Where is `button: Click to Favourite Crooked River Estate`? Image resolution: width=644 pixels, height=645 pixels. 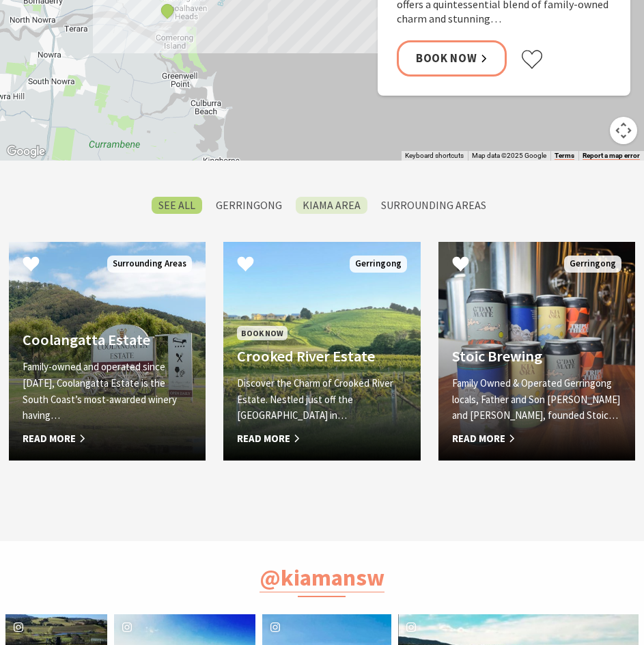
button: Click to Favourite Crooked River Estate is located at coordinates (246, 265).